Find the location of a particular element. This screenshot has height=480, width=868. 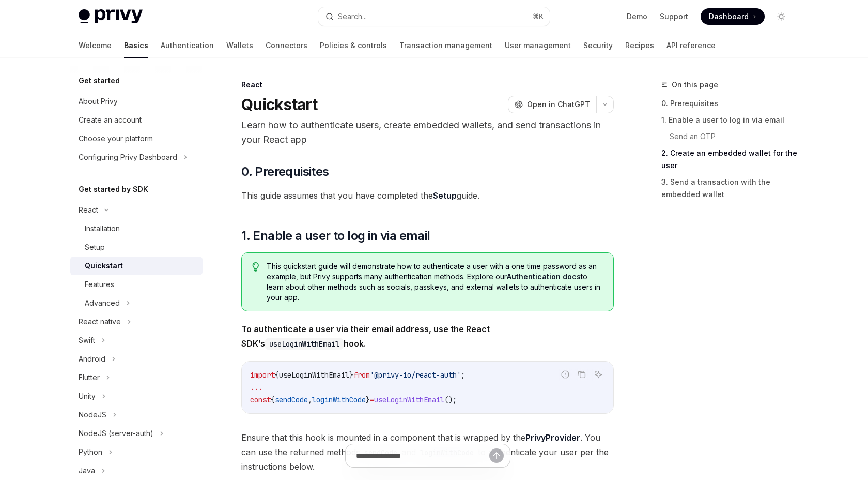

p: Learn how to authenticate users, create embedded wallets, and send transactions in your React app is located at coordinates (428, 132).